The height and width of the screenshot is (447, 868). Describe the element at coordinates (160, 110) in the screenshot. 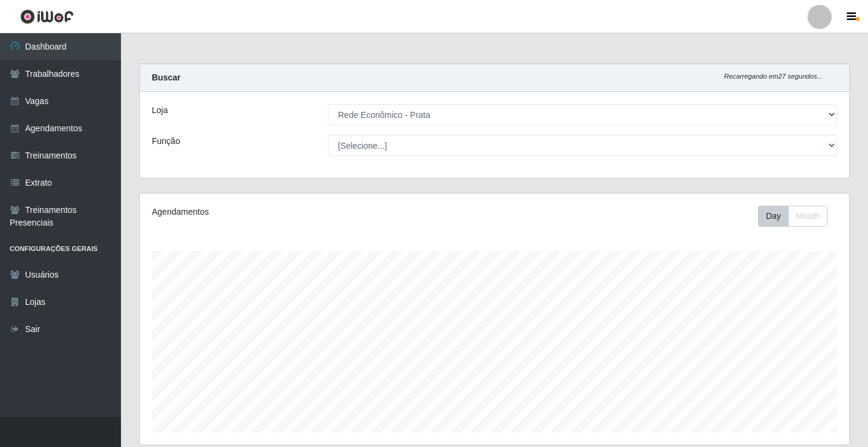

I see `label: Loja` at that location.